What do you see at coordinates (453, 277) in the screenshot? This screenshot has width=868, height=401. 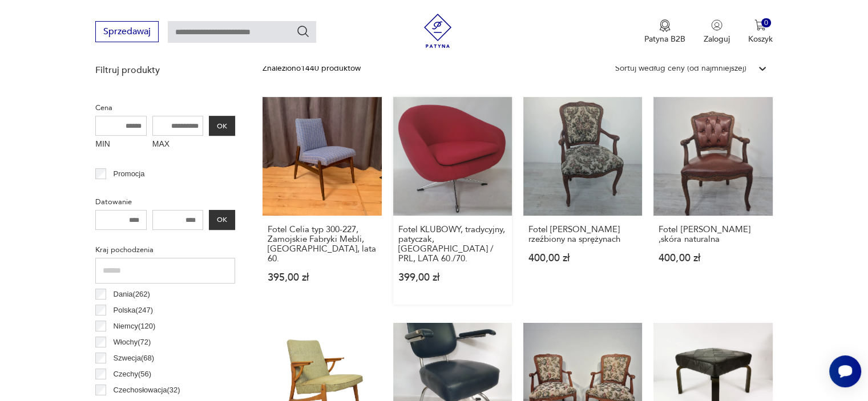 I see `p: 399,00 zł` at bounding box center [453, 277].